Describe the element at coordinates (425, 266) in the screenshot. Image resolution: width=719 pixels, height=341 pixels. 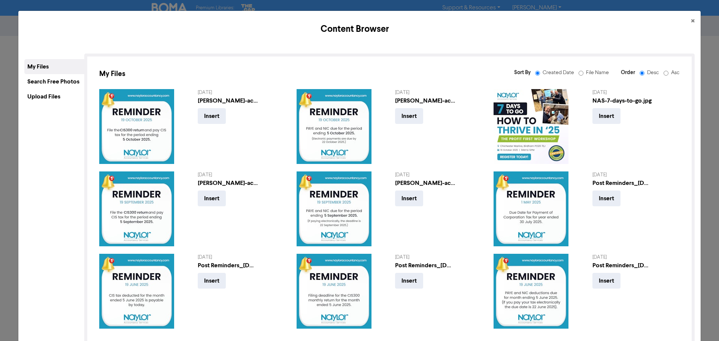
I see `div: Post Reminders_19 June 2025_2.jpg` at that location.